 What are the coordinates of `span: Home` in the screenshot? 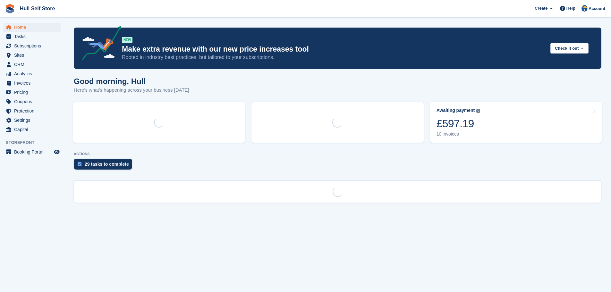 It's located at (33, 27).